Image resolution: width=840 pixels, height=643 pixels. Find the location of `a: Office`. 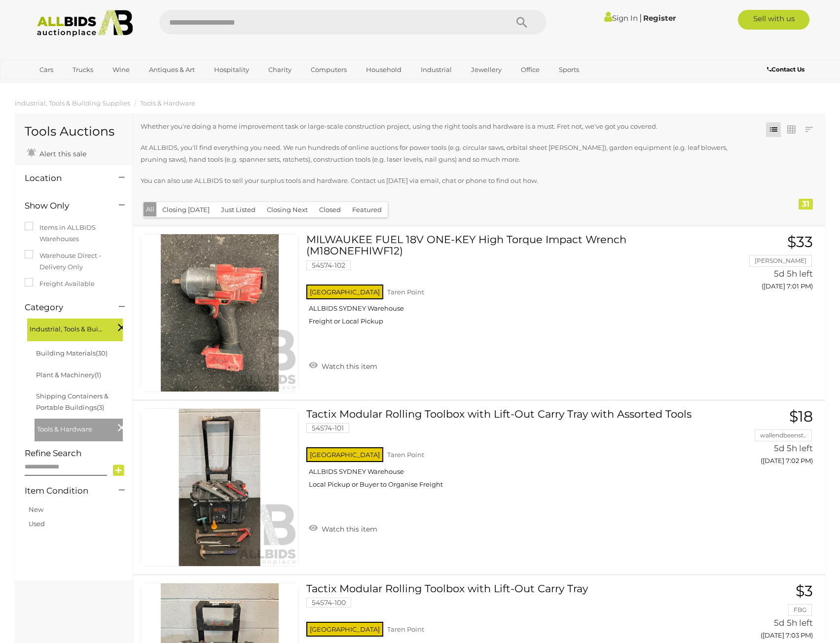

a: Office is located at coordinates (530, 70).